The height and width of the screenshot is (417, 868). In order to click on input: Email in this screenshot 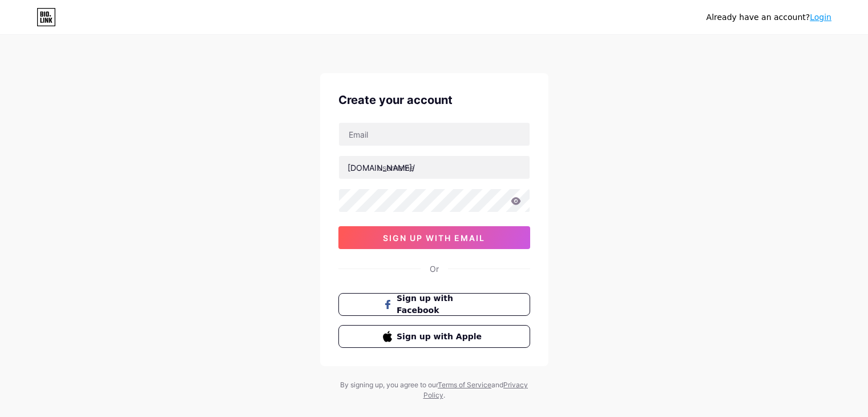, I will do `click(435, 134)`.